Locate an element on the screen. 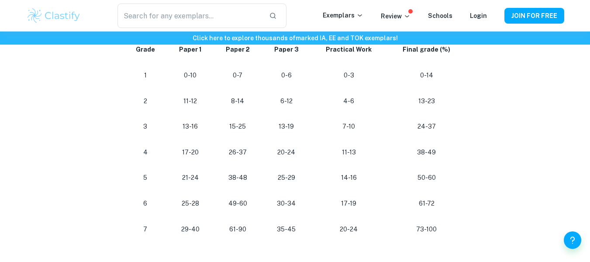 The image size is (590, 262). p: 0-10 is located at coordinates (190, 75).